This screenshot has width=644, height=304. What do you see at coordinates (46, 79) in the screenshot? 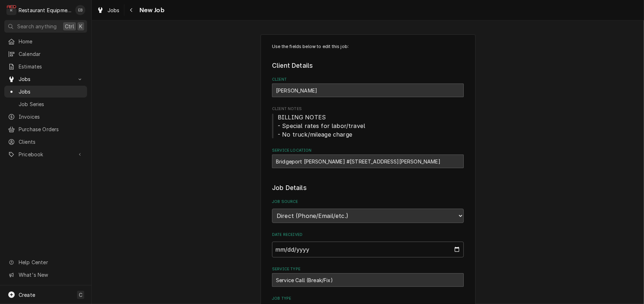
I see `a: Go to Jobs` at bounding box center [46, 79].